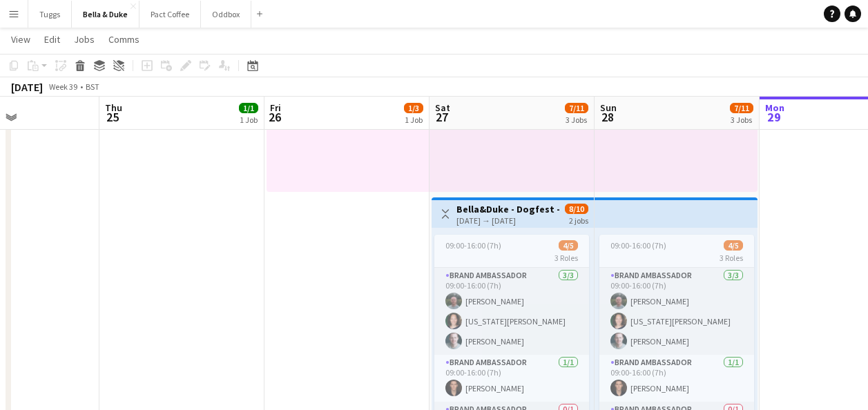 The width and height of the screenshot is (868, 410). What do you see at coordinates (84, 39) in the screenshot?
I see `a: Jobs` at bounding box center [84, 39].